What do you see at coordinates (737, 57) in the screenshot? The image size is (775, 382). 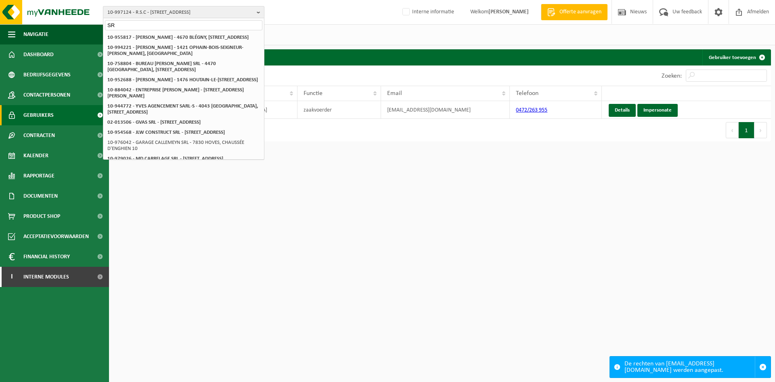 I see `a: Gebruiker toevoegen` at bounding box center [737, 57].